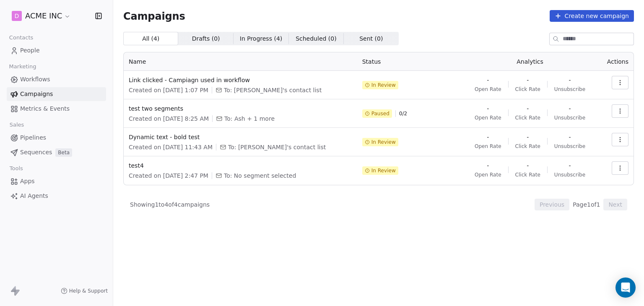 This screenshot has width=644, height=306. I want to click on a: Workflows, so click(57, 79).